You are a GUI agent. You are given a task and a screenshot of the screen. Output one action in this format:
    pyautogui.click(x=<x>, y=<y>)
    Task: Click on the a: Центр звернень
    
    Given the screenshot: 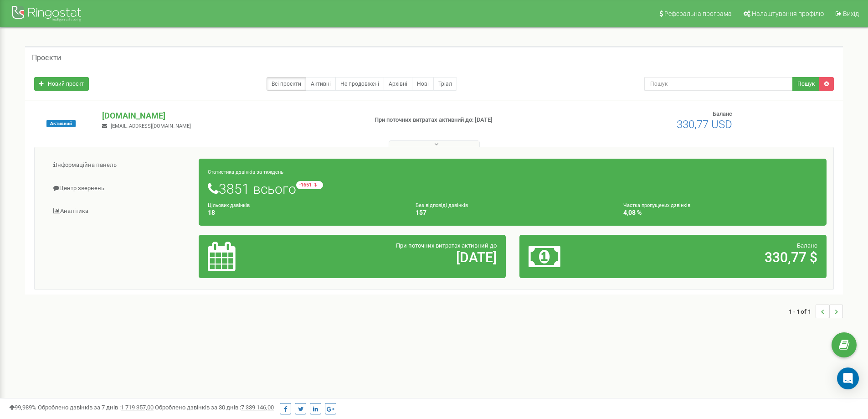 What is the action you would take?
    pyautogui.click(x=120, y=188)
    